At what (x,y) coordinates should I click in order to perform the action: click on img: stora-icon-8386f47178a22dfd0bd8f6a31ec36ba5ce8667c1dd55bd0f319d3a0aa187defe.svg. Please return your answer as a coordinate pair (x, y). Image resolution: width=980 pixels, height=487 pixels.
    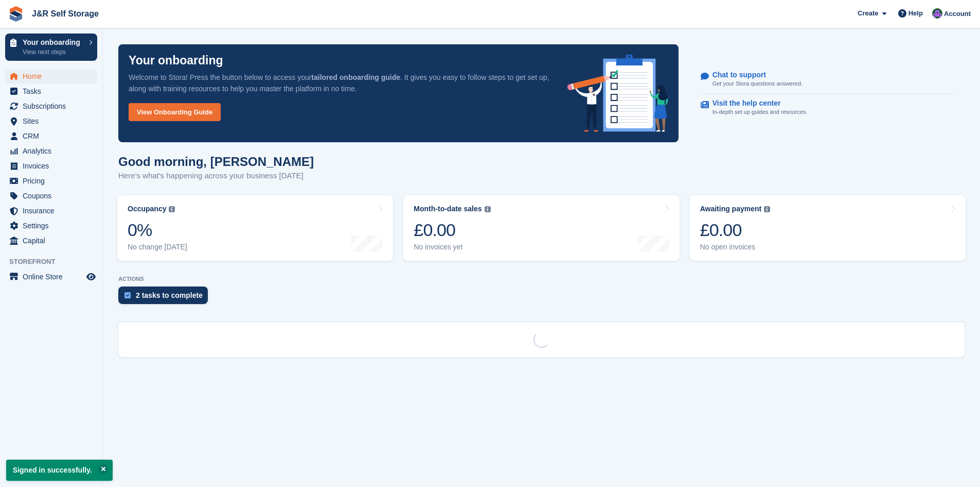
    Looking at the image, I should click on (16, 14).